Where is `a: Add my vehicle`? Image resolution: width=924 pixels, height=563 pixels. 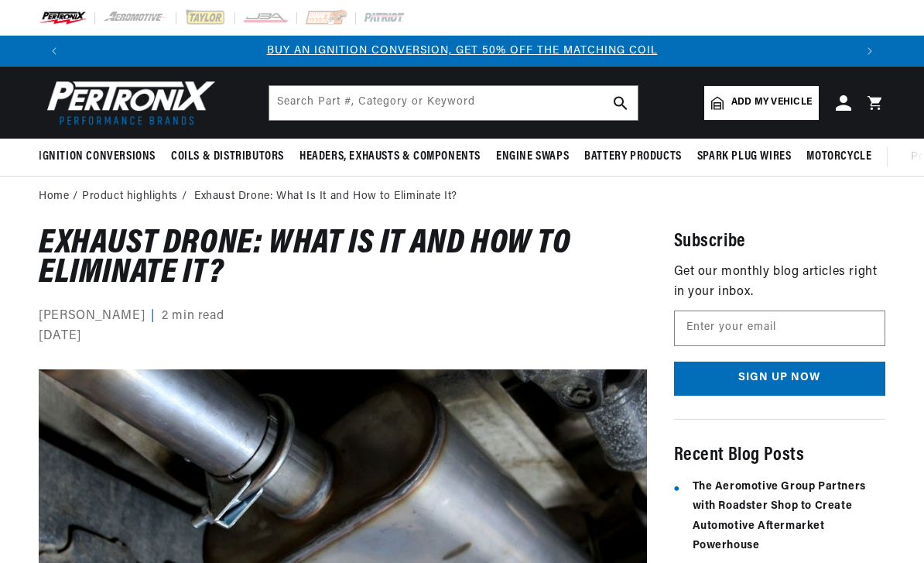 a: Add my vehicle is located at coordinates (761, 103).